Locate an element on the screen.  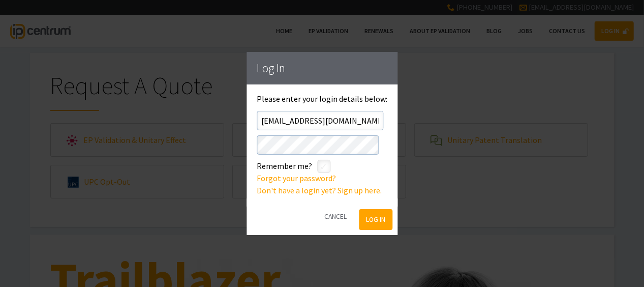
button: Log In is located at coordinates (376, 220).